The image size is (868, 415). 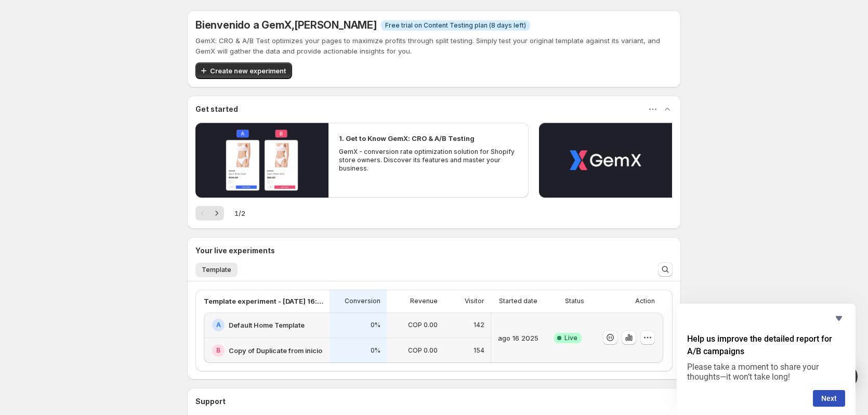 What do you see at coordinates (665, 270) in the screenshot?
I see `button: Buscar y filtrar resultados` at bounding box center [665, 270].